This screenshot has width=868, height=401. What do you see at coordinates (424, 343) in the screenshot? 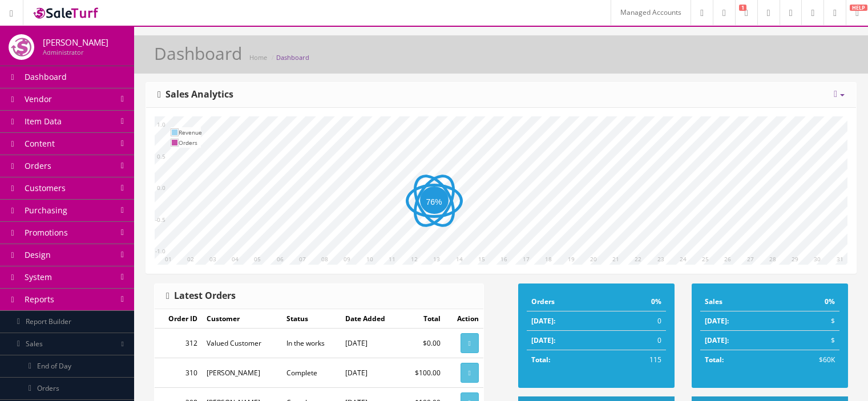
I see `td: $0.00` at bounding box center [424, 343].